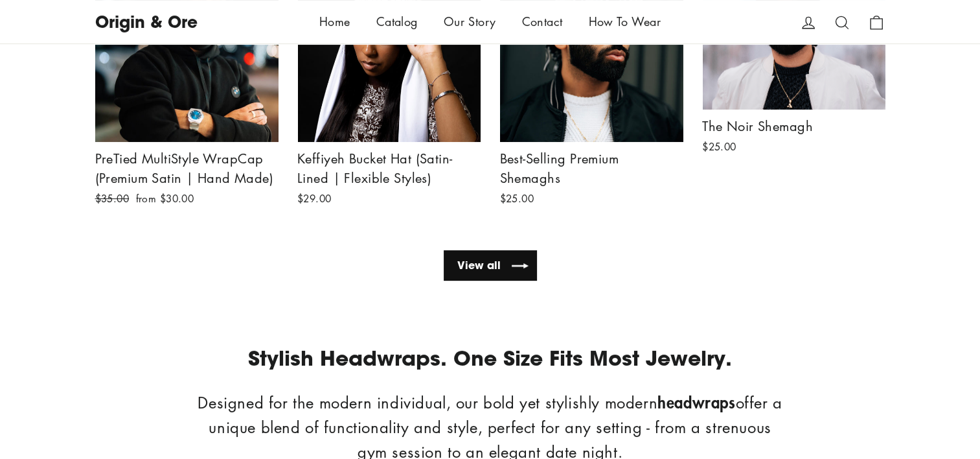  I want to click on a: Contact, so click(541, 22).